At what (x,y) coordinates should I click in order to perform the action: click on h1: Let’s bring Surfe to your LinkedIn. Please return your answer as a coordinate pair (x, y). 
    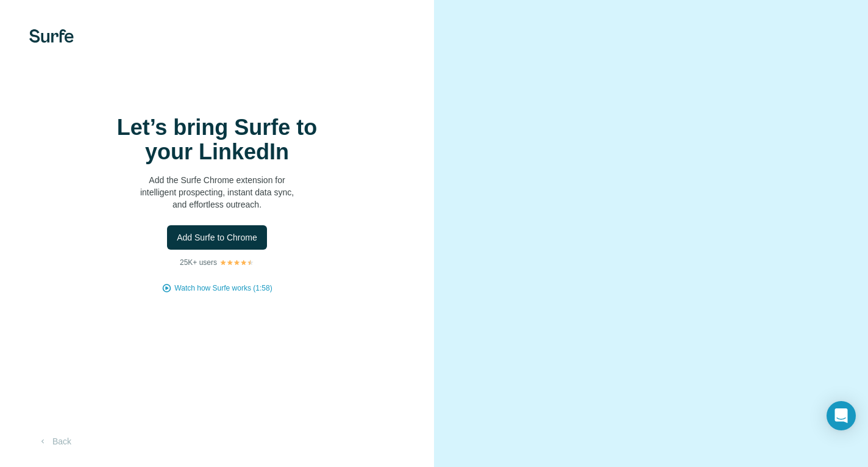
    Looking at the image, I should click on (217, 140).